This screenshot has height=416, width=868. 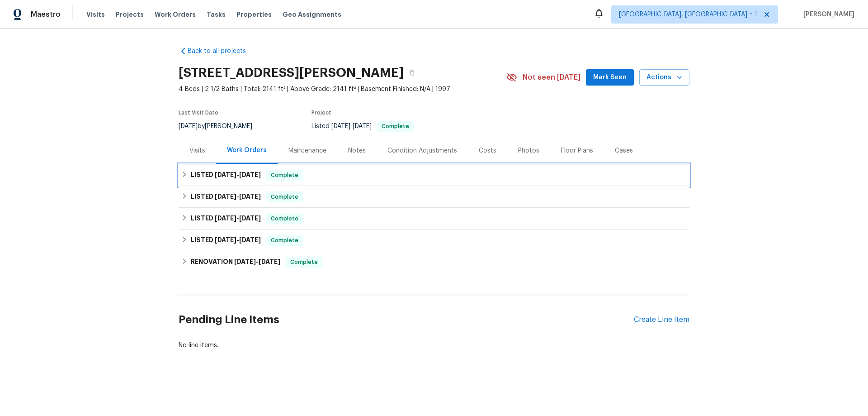 What do you see at coordinates (610, 78) in the screenshot?
I see `span: Mark Seen` at bounding box center [610, 78].